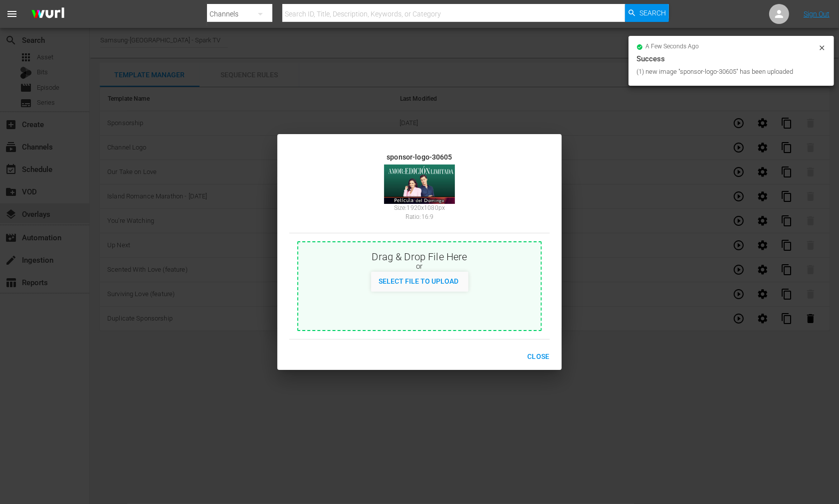  What do you see at coordinates (726, 72) in the screenshot?
I see `div: (1) new image "sponsor-logo-30605" has been uploaded` at bounding box center [726, 72].